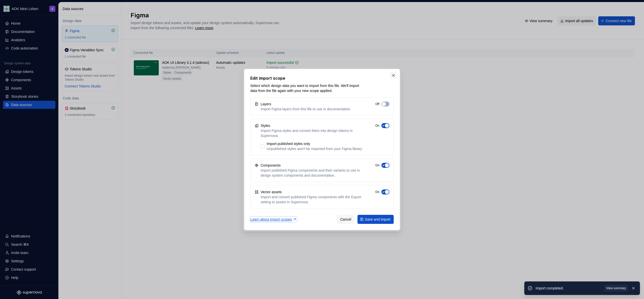 The image size is (644, 299). Describe the element at coordinates (306, 109) in the screenshot. I see `div: Import Figma layers from this file to use in documentation.` at that location.